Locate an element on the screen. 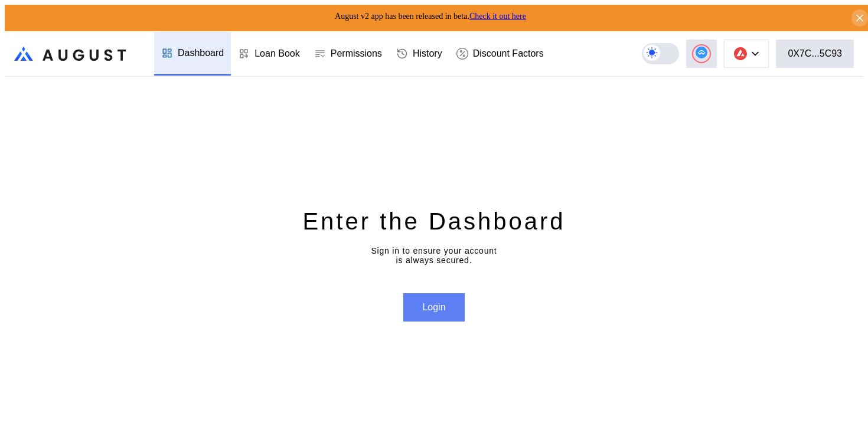 The image size is (868, 446). button: 0X7C...5C93 is located at coordinates (815, 54).